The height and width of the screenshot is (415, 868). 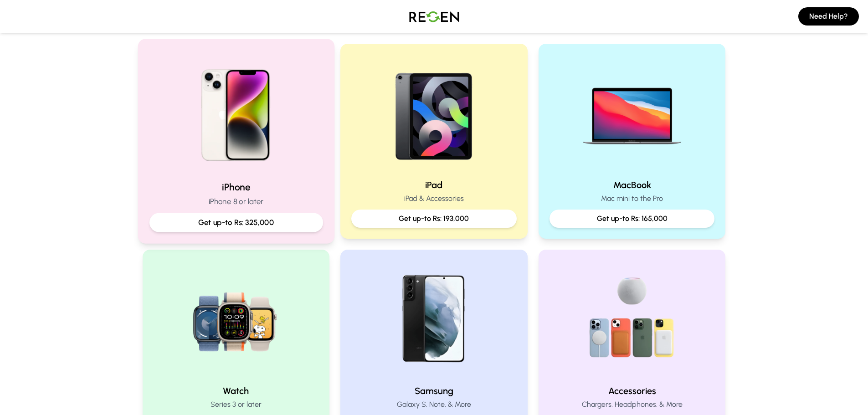 I want to click on img: iPad, so click(x=434, y=113).